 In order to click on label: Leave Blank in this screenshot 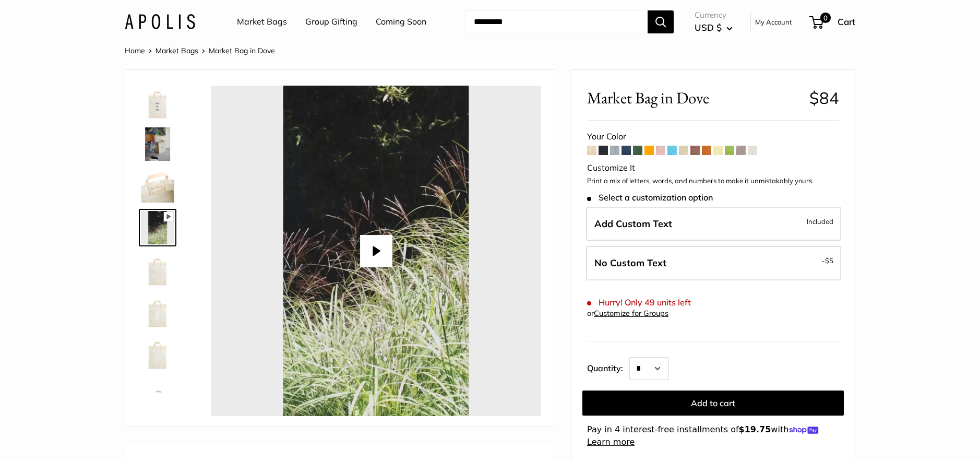, I will do `click(713, 263)`.